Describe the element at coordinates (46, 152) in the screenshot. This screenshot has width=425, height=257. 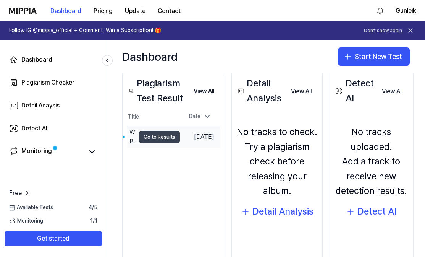
I see `a: Monitoring` at that location.